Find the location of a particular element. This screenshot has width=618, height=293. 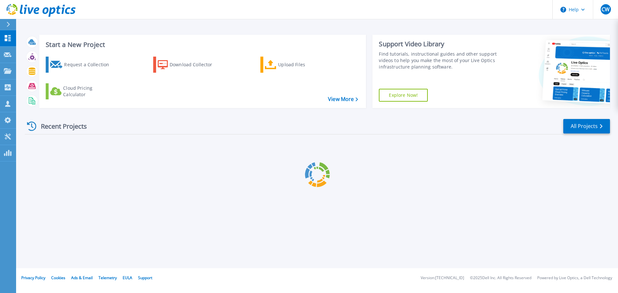

li: © 2025 Dell Inc. All Rights Reserved is located at coordinates (500, 278).